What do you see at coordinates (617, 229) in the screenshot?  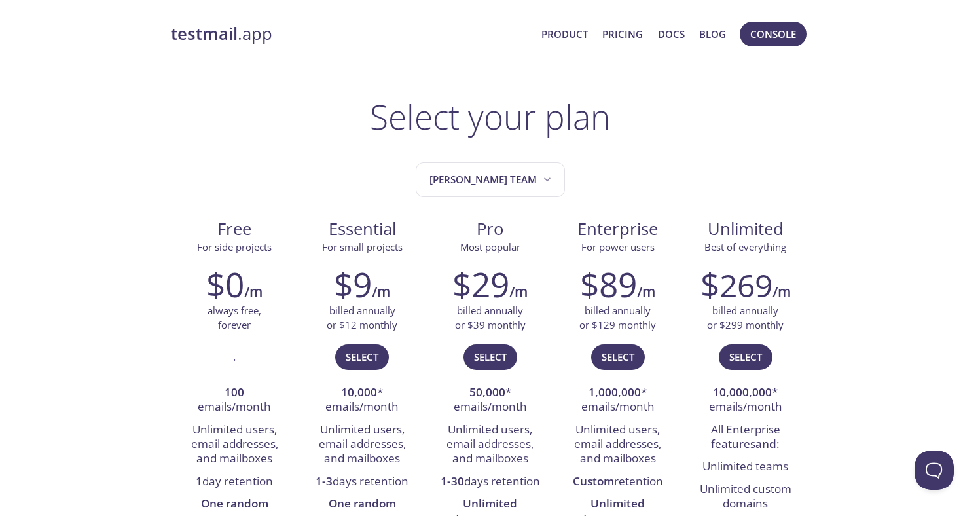 I see `span: Enterprise` at bounding box center [617, 229].